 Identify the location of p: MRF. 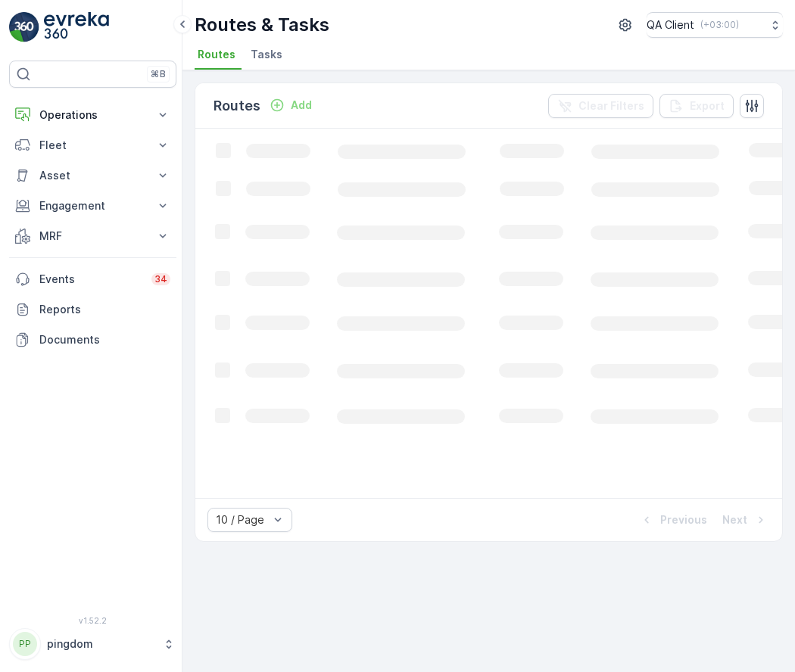
(92, 236).